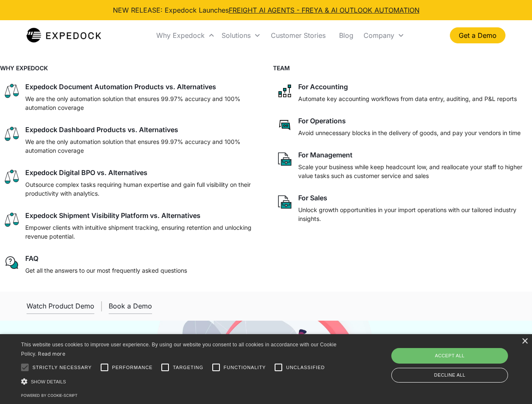  I want to click on img: rectangular chat bubble icon, so click(284, 125).